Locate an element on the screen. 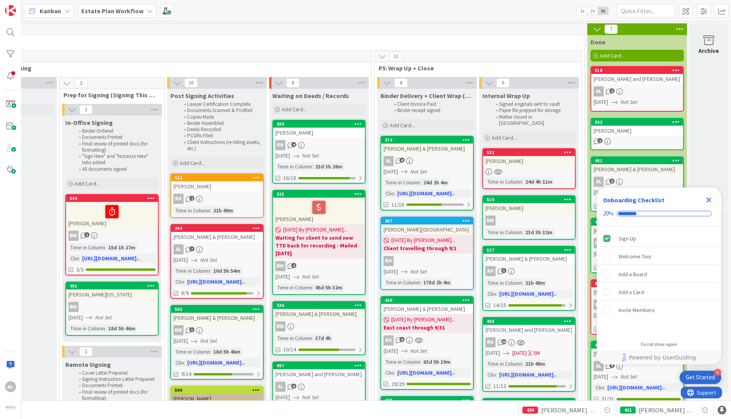 The image size is (731, 419). span: Kanban is located at coordinates (50, 11).